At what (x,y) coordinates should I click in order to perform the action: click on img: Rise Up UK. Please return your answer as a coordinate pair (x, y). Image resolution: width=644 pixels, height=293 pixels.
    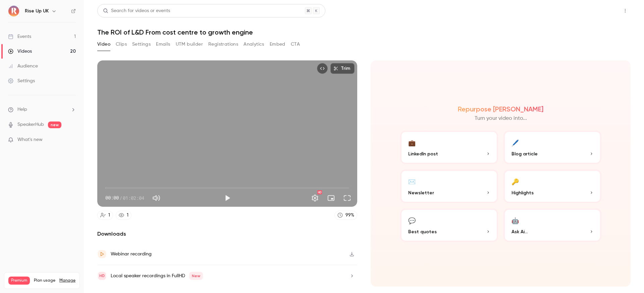
    Looking at the image, I should click on (14, 11).